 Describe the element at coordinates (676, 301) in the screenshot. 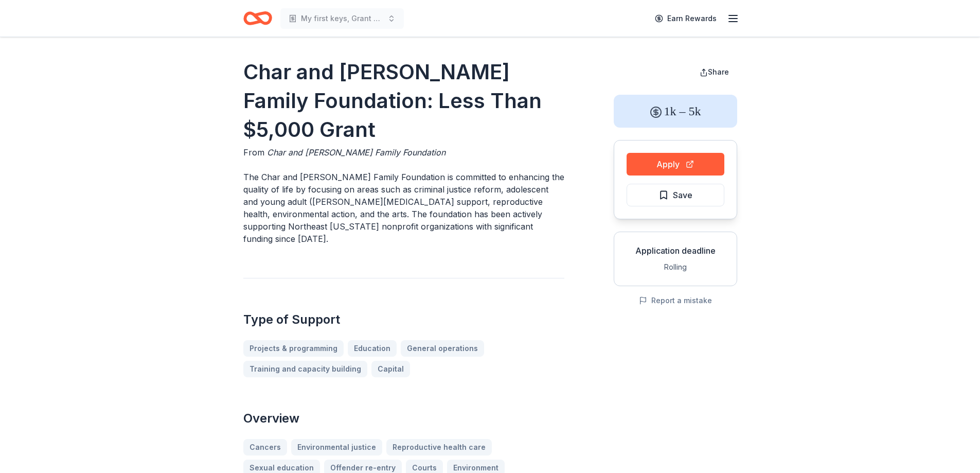

I see `button: Report a mistake` at that location.